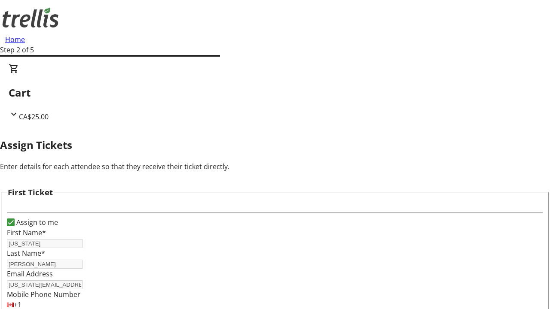 The image size is (550, 309). Describe the element at coordinates (33, 117) in the screenshot. I see `span: CA$25.00` at that location.